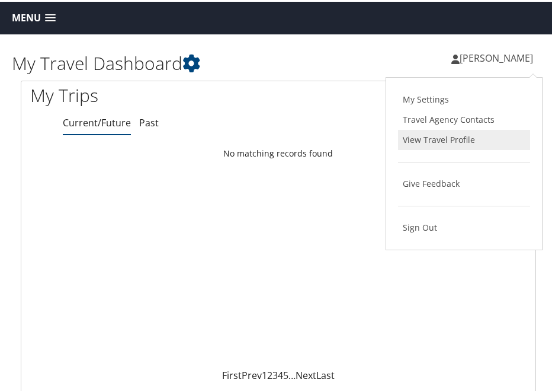 This screenshot has width=552, height=392. Describe the element at coordinates (149, 121) in the screenshot. I see `a: Past` at that location.